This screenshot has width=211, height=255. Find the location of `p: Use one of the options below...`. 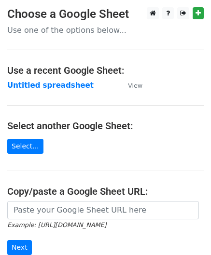

p: Use one of the options below... is located at coordinates (105, 30).